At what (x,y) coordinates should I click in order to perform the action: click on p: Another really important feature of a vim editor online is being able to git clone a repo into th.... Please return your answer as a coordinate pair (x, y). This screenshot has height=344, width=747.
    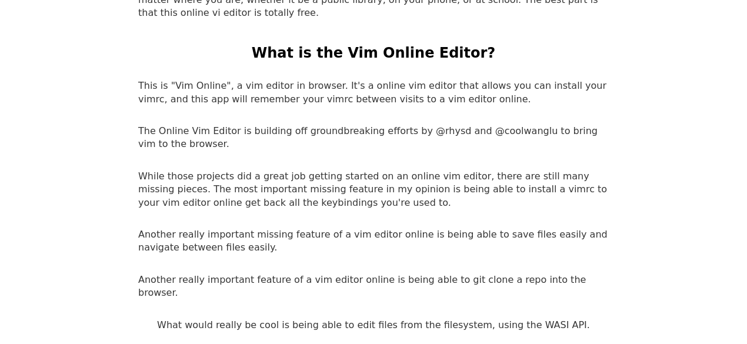
    Looking at the image, I should click on (373, 286).